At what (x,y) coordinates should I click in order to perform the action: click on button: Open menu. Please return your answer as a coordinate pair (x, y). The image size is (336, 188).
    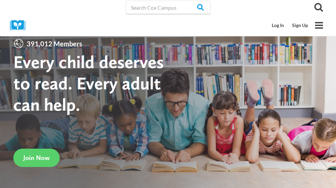
    Looking at the image, I should click on (319, 25).